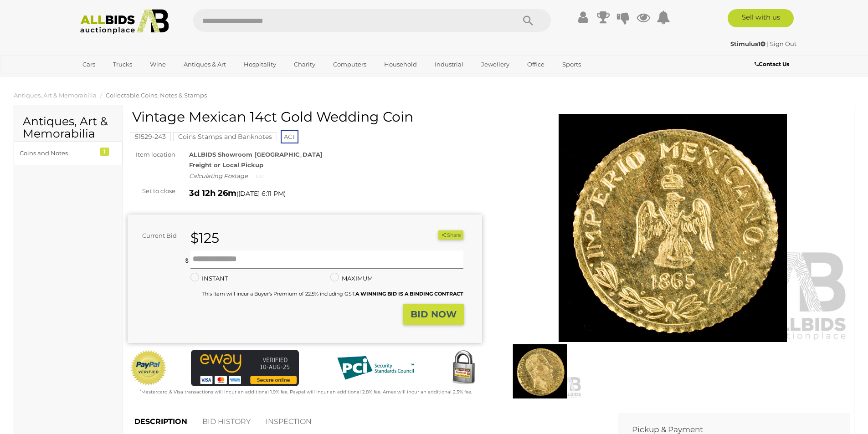  I want to click on a: Industrial, so click(449, 64).